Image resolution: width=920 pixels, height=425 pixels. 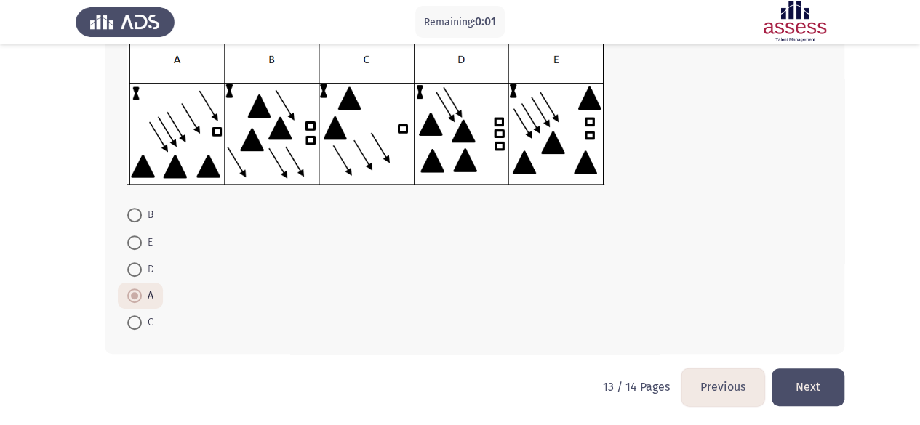 What do you see at coordinates (723, 387) in the screenshot?
I see `button: load previous page` at bounding box center [723, 387].